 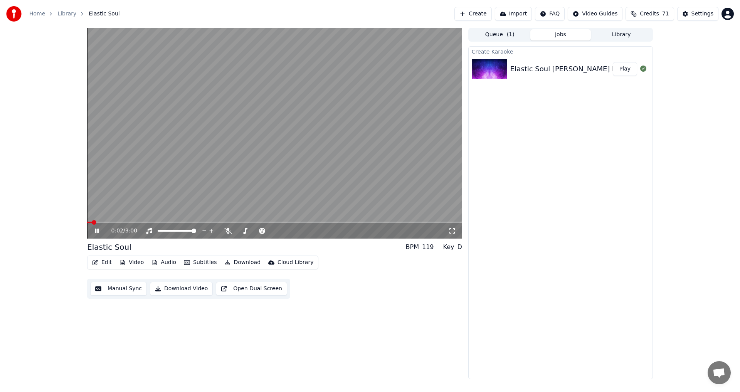 What do you see at coordinates (131, 263) in the screenshot?
I see `button: Video` at bounding box center [131, 263].